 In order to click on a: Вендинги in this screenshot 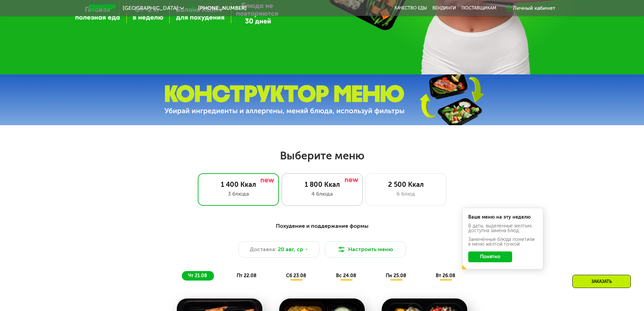, I will do `click(444, 8)`.